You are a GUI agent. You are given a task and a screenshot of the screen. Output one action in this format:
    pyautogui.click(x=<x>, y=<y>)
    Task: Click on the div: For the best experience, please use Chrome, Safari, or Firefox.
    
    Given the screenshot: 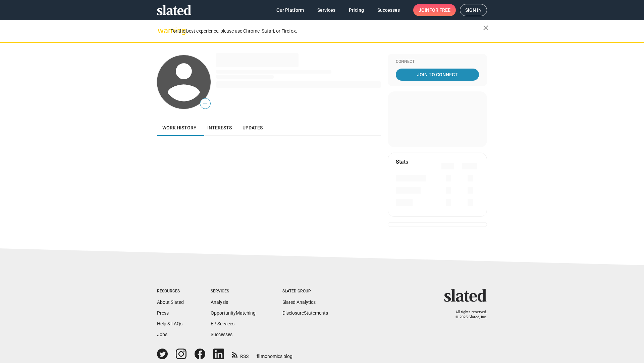 What is the action you would take?
    pyautogui.click(x=327, y=31)
    